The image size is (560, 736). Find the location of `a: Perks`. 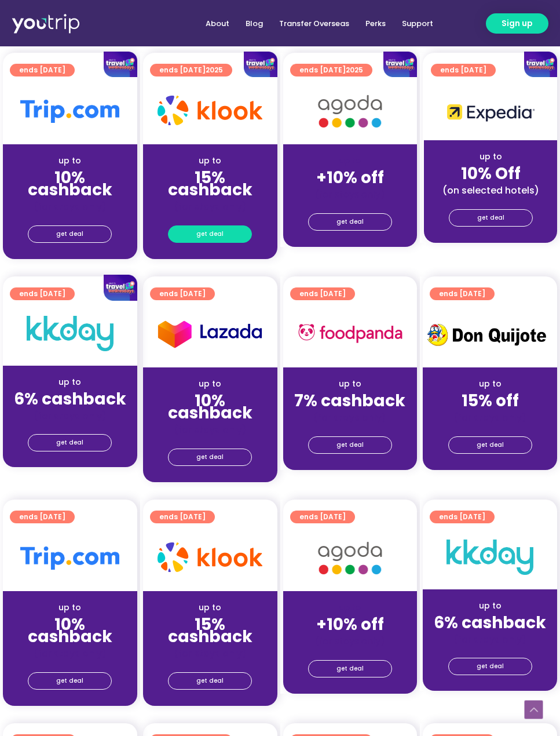

a: Perks is located at coordinates (375, 23).